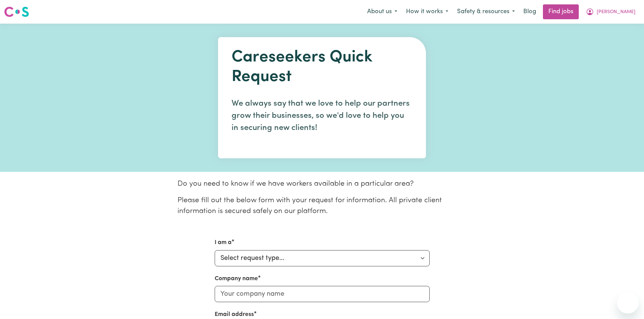 This screenshot has width=644, height=319. Describe the element at coordinates (234, 315) in the screenshot. I see `label: Email address` at that location.